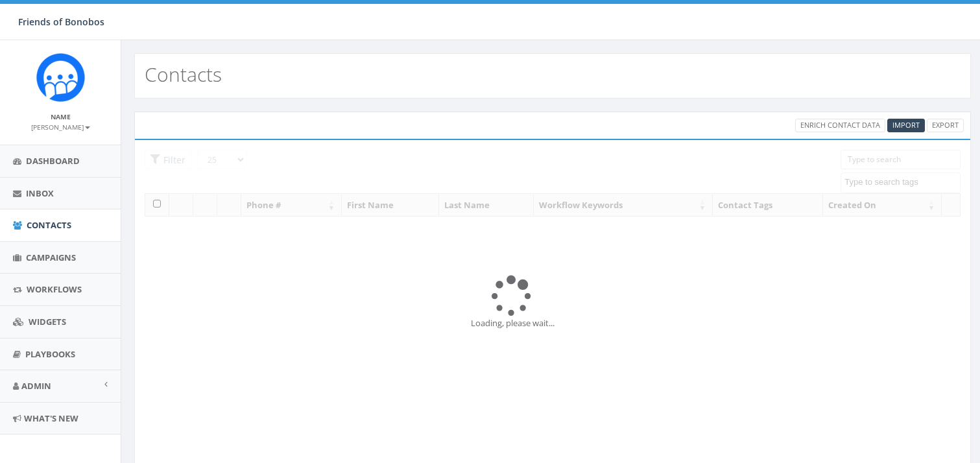 The width and height of the screenshot is (980, 463). I want to click on span: Admin, so click(36, 386).